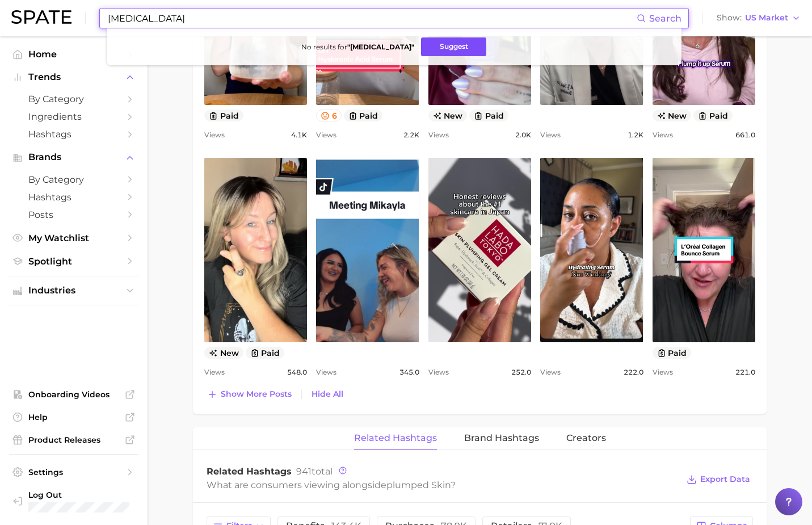 This screenshot has width=812, height=525. Describe the element at coordinates (766, 18) in the screenshot. I see `span: US Market` at that location.